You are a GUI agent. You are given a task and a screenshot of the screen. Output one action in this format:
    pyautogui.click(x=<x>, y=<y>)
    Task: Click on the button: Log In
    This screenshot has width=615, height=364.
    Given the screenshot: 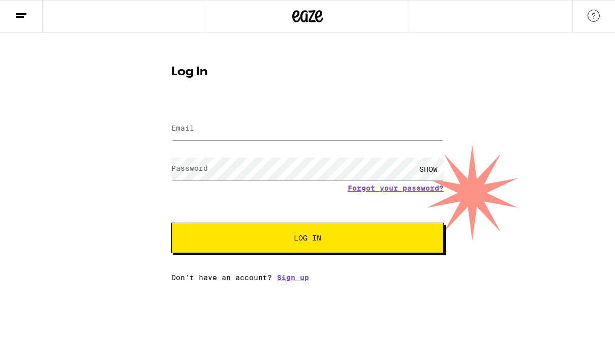 What is the action you would take?
    pyautogui.click(x=308, y=238)
    